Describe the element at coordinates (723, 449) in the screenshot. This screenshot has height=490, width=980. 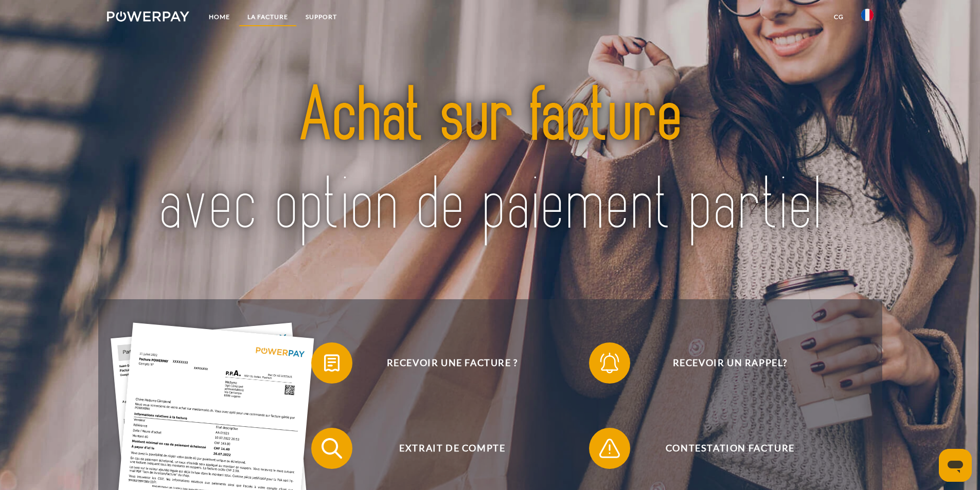
I see `button: Contestation Facture` at that location.